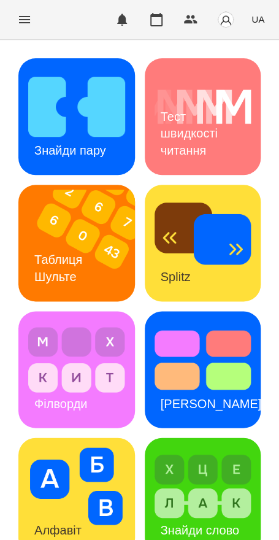 The image size is (279, 540). What do you see at coordinates (70, 150) in the screenshot?
I see `h3: Знайди пару` at bounding box center [70, 150].